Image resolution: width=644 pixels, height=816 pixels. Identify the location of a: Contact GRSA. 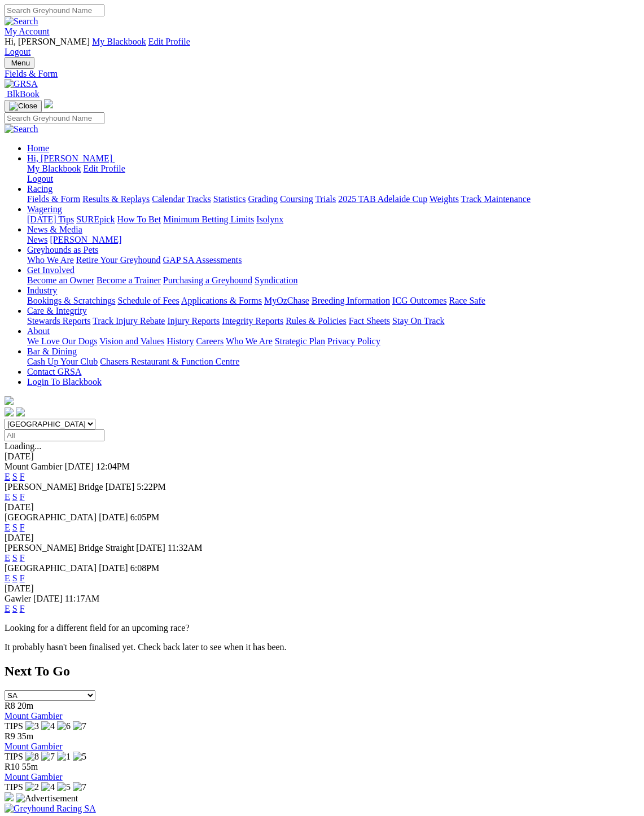
(54, 372).